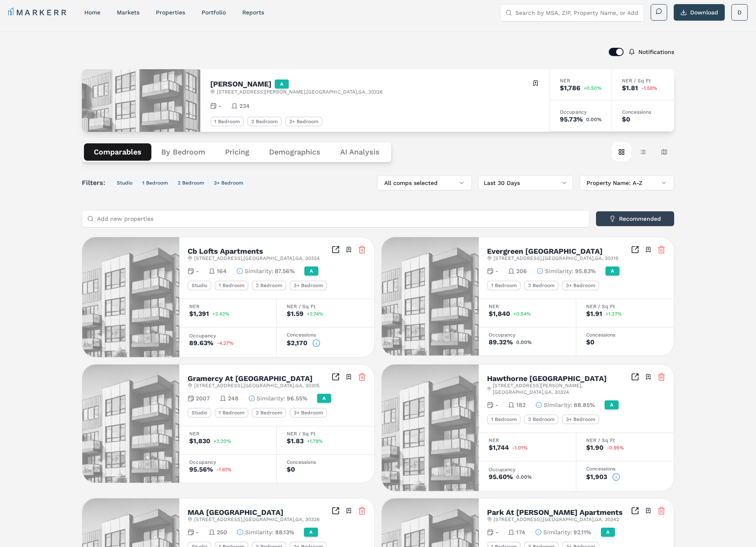  Describe the element at coordinates (191, 183) in the screenshot. I see `button: 2 Bedroom` at that location.